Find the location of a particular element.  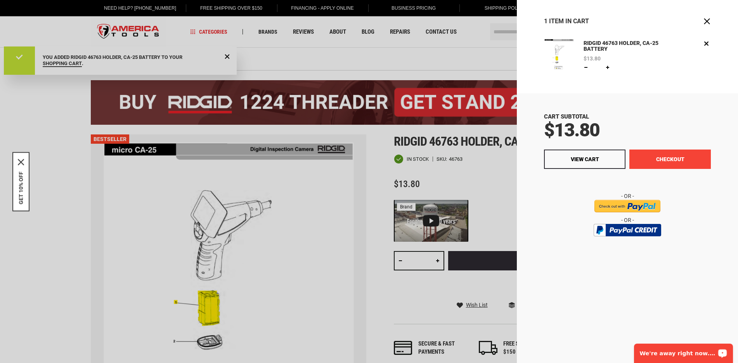

span: Item in Cart is located at coordinates (569, 21).